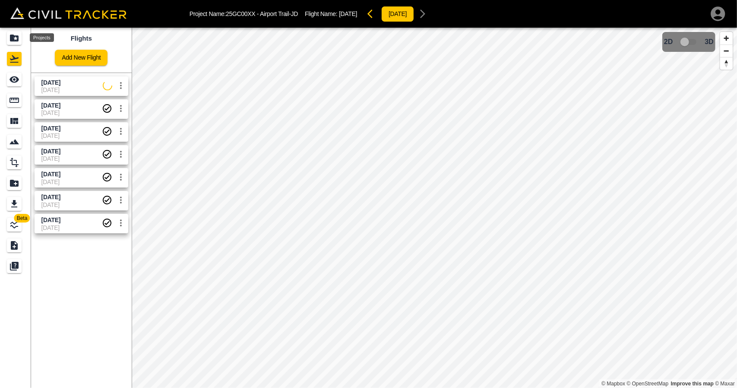 The width and height of the screenshot is (737, 388). Describe the element at coordinates (726, 51) in the screenshot. I see `button: Zoom out` at that location.